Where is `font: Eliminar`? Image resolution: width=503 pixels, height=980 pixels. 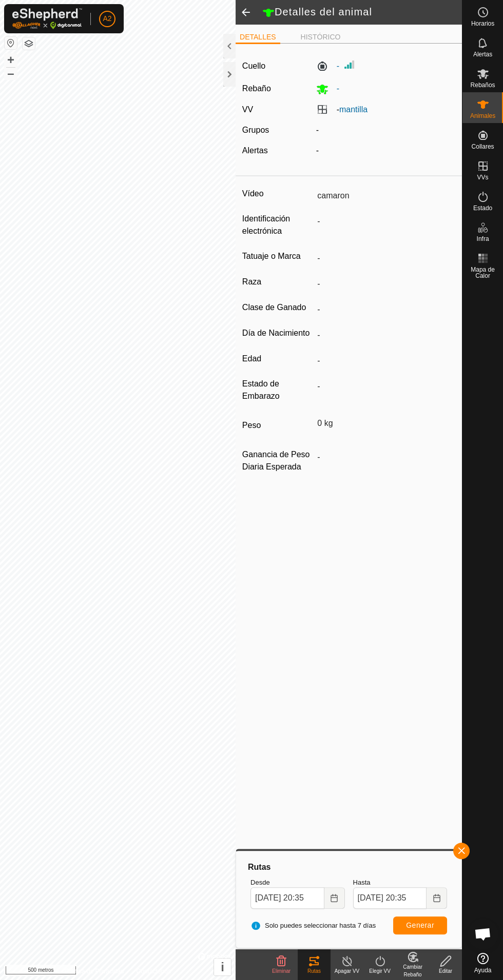 font: Eliminar is located at coordinates (281, 971).